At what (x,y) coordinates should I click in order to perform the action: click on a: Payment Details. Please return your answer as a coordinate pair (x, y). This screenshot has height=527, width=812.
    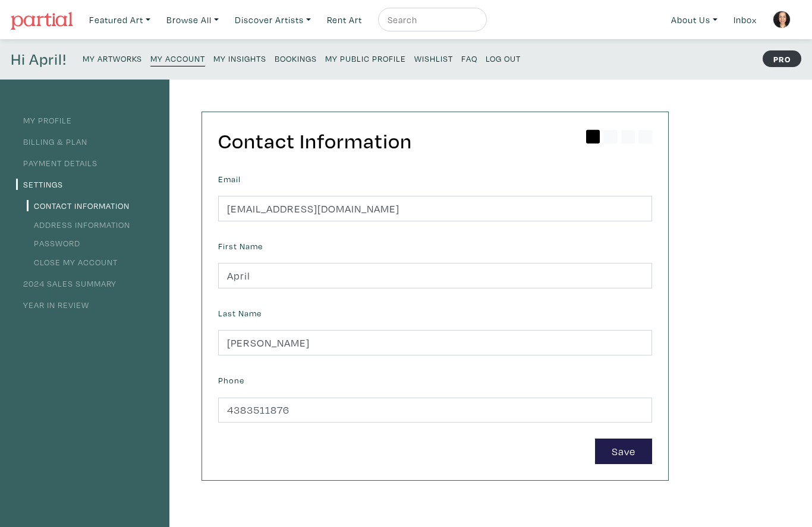
    Looking at the image, I should click on (57, 163).